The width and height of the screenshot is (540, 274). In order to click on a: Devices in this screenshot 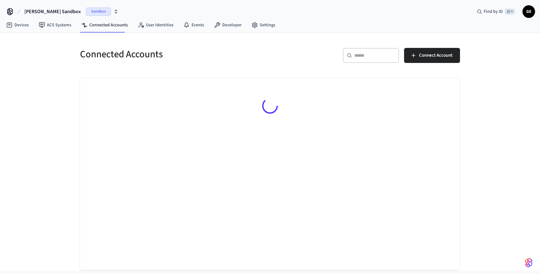, I will do `click(18, 25)`.